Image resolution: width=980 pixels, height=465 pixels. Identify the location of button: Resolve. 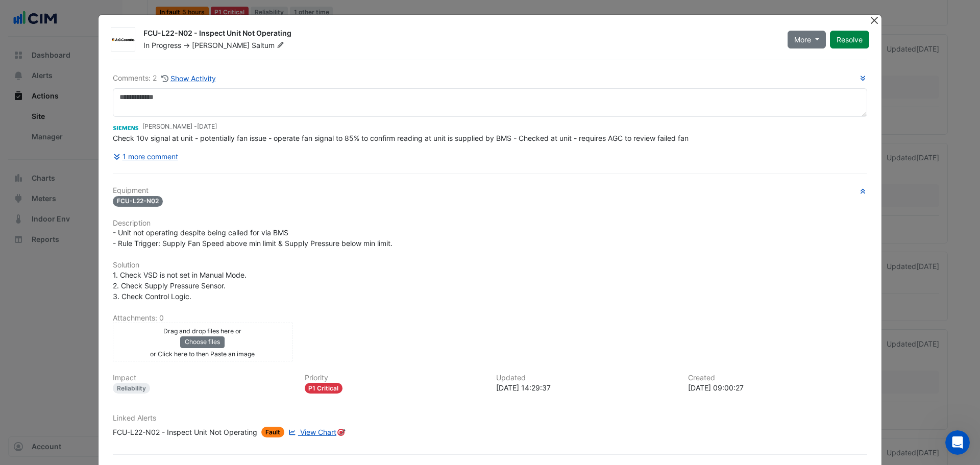
(850, 39).